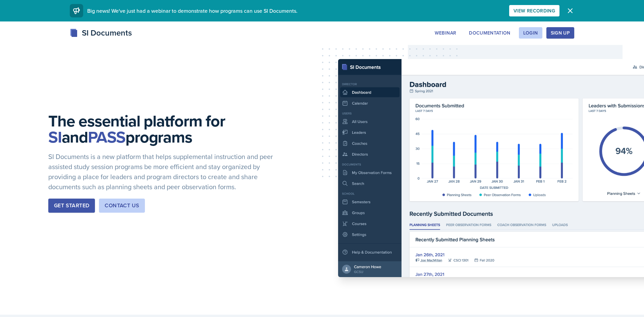 The width and height of the screenshot is (644, 317). Describe the element at coordinates (560, 33) in the screenshot. I see `button: Sign Up` at that location.